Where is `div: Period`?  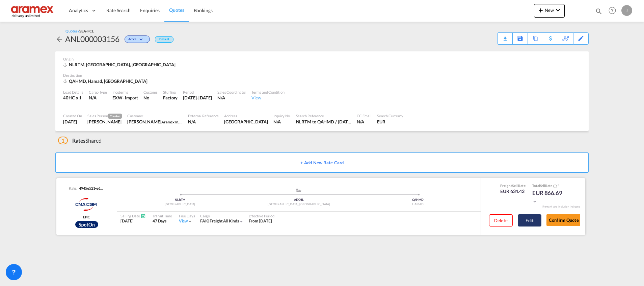
div: Period is located at coordinates (197, 92).